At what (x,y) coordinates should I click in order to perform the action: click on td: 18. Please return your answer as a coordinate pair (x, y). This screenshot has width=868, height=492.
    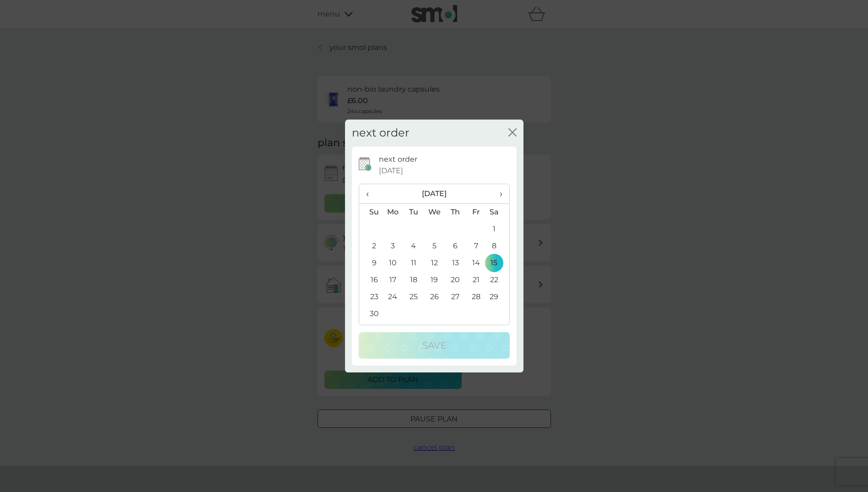
    Looking at the image, I should click on (413, 280).